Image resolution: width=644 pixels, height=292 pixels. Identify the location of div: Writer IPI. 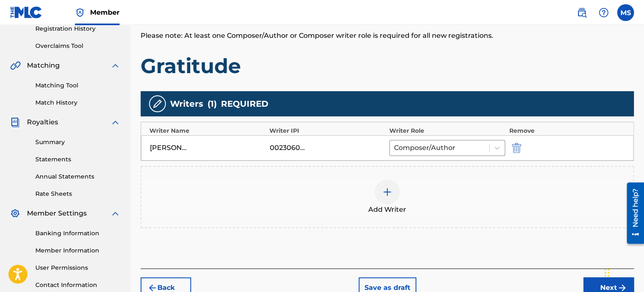
(327, 131).